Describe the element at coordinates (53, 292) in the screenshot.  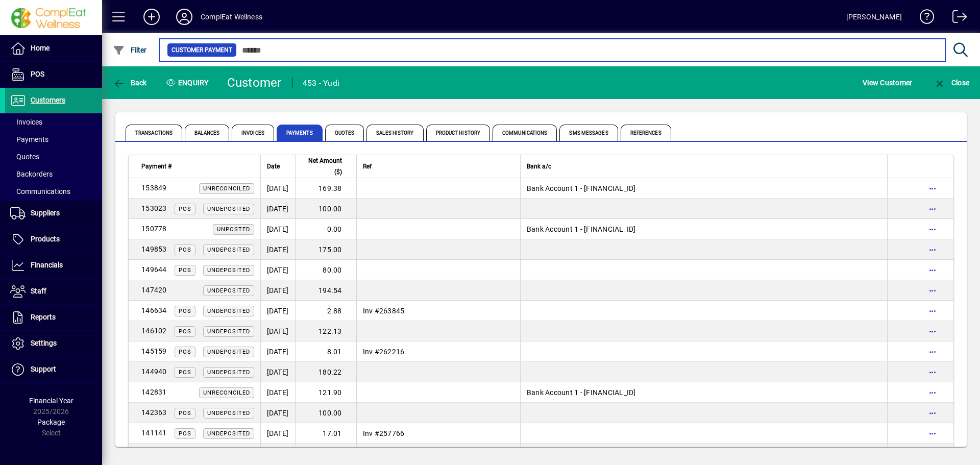
I see `a: Staff` at that location.